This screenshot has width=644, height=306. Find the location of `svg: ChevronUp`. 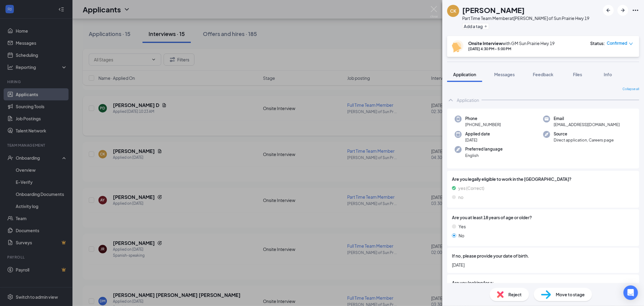

svg: ChevronUp is located at coordinates (451, 100).